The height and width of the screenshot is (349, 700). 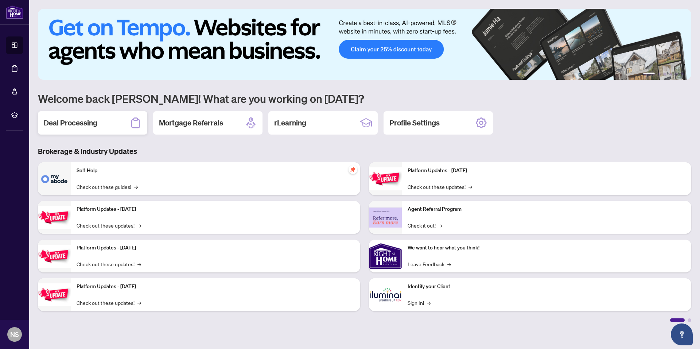 What do you see at coordinates (216, 171) in the screenshot?
I see `p: Self-Help` at bounding box center [216, 171].